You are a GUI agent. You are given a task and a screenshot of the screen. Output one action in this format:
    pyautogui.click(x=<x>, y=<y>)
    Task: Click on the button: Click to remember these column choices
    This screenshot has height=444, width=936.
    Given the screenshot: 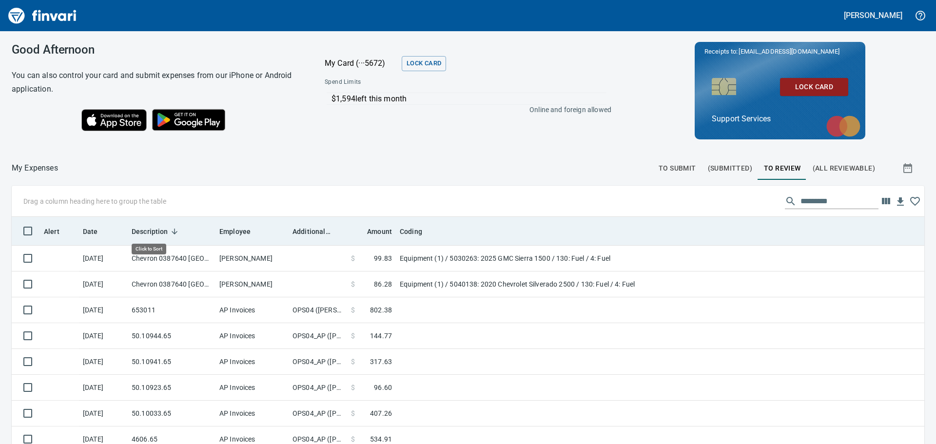 What is the action you would take?
    pyautogui.click(x=915, y=201)
    